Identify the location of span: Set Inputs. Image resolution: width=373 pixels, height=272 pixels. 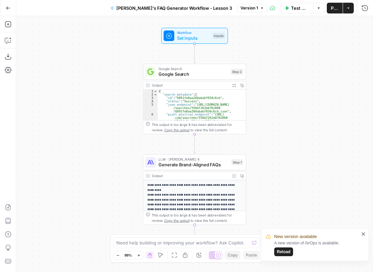
(193, 38).